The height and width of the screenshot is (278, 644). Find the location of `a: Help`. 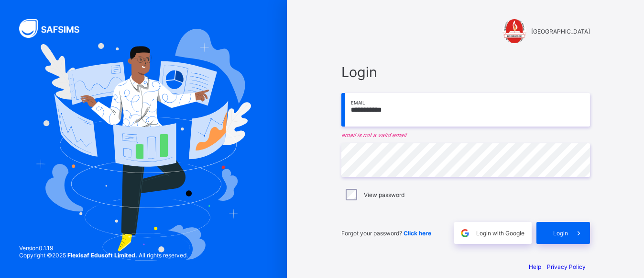

a: Help is located at coordinates (535, 266).